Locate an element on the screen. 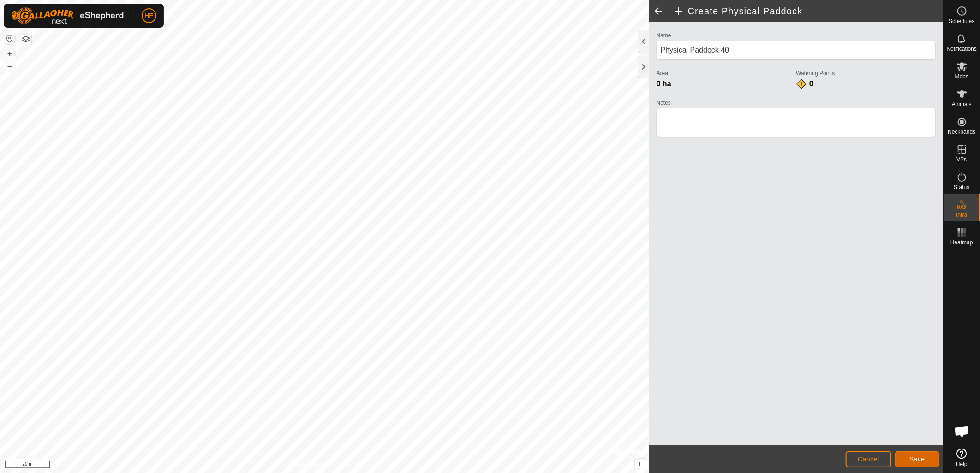 The image size is (980, 473). a: Contact Us is located at coordinates (347, 466).